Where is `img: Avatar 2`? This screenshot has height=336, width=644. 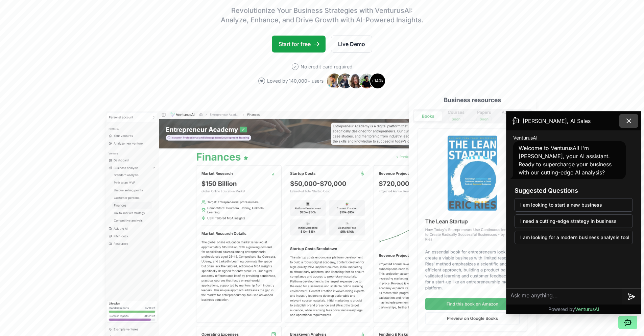 img: Avatar 2 is located at coordinates (345, 81).